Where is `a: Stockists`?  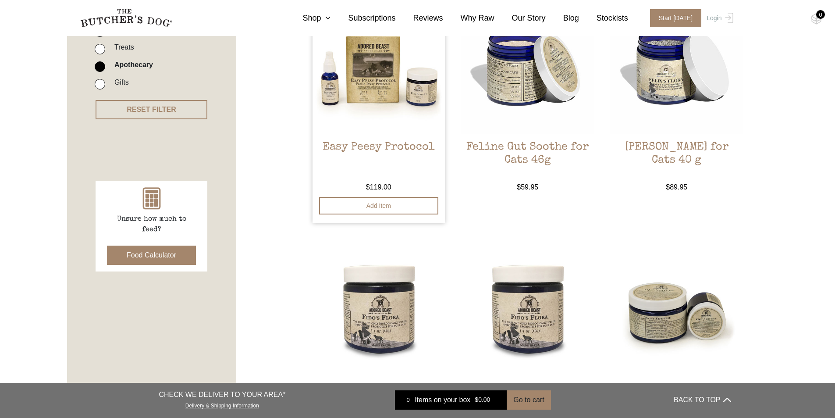
a: Stockists is located at coordinates (604, 18).